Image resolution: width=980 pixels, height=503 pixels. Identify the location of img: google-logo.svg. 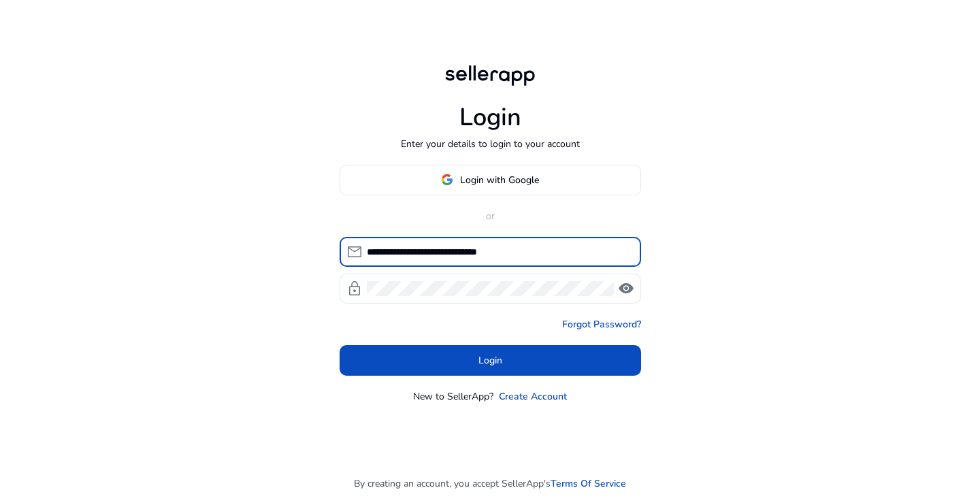
(447, 180).